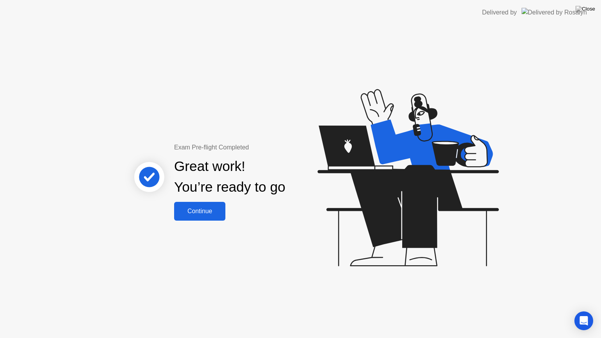 This screenshot has width=601, height=338. What do you see at coordinates (230, 177) in the screenshot?
I see `div: Great work! You’re ready to go` at bounding box center [230, 177].